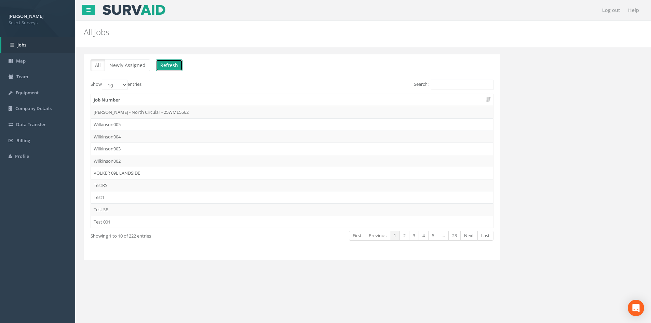 The width and height of the screenshot is (651, 323). I want to click on a: 2, so click(404, 236).